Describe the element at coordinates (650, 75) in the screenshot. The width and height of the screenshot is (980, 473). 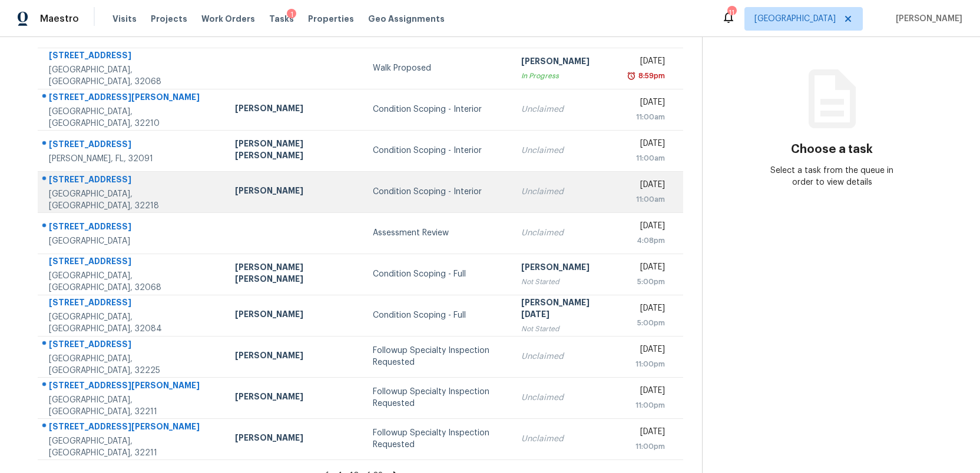
I see `div: 8:59pm` at that location.